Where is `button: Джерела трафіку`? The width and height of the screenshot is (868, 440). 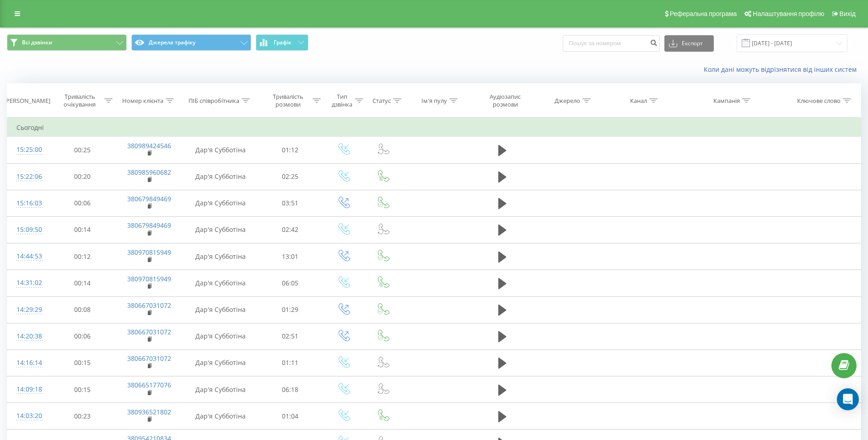
button: Джерела трафіку is located at coordinates (191, 43).